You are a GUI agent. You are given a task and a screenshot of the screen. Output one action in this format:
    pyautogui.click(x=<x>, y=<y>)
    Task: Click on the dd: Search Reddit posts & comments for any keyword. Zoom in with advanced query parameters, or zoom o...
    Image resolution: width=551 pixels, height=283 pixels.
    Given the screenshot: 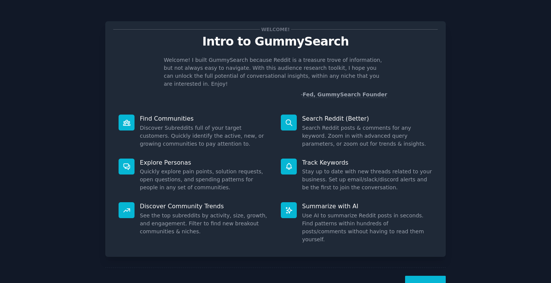 What is the action you would take?
    pyautogui.click(x=367, y=136)
    